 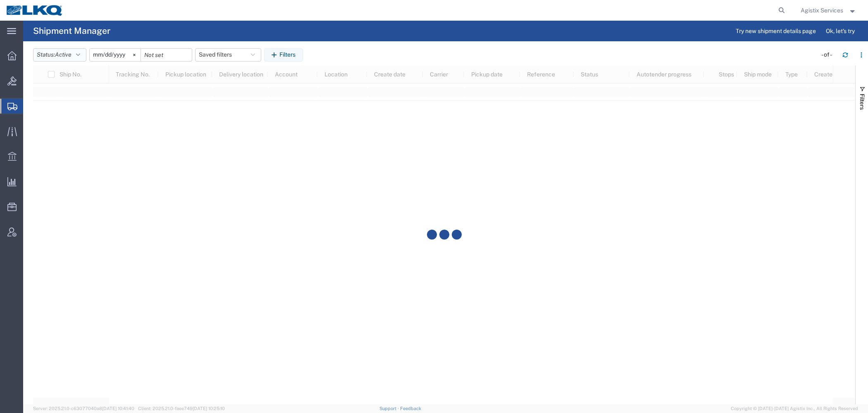 I want to click on div: - of -, so click(x=828, y=54).